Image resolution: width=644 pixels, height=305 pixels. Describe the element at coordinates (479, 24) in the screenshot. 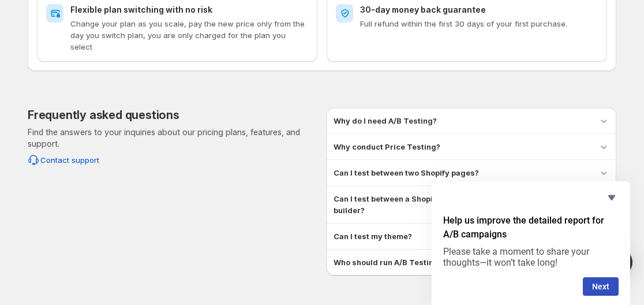

I see `p: Full refund within the first 30 days of your first purchase.` at that location.